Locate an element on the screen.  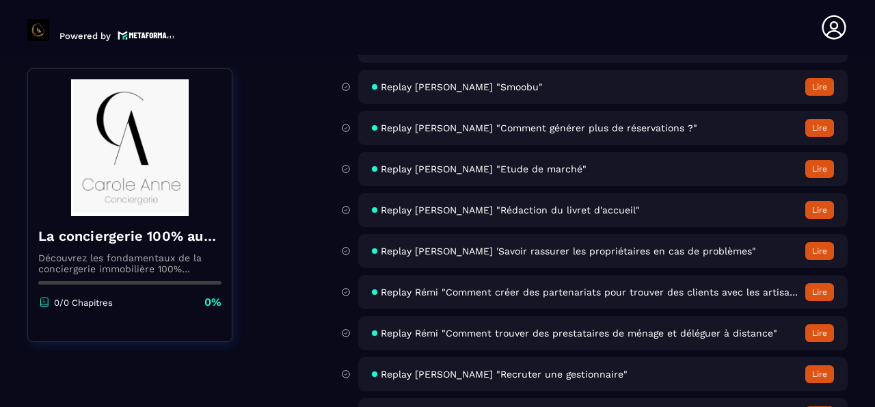
p: Powered by is located at coordinates (85, 36).